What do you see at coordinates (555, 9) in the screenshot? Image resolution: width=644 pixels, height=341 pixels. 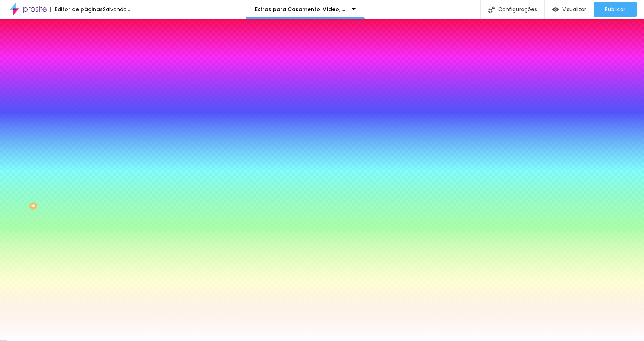 I see `img: view-1.svg` at bounding box center [555, 9].